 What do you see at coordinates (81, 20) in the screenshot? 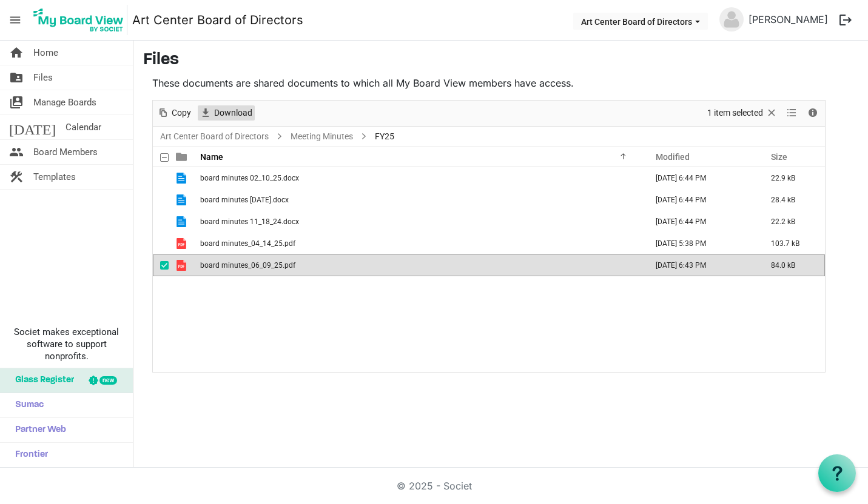
I see `a: My Board View Logo` at bounding box center [81, 20].